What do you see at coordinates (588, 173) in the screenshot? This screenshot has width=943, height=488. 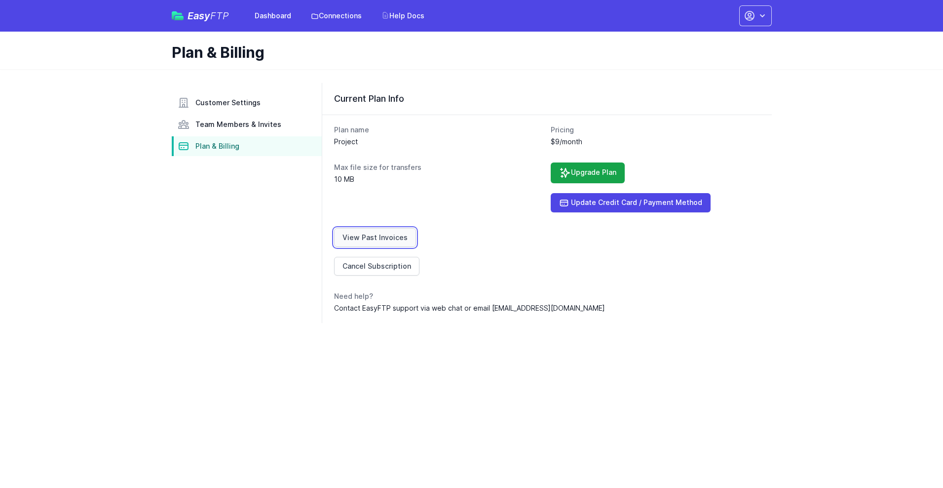 I see `a: Upgrade Plan` at bounding box center [588, 173].